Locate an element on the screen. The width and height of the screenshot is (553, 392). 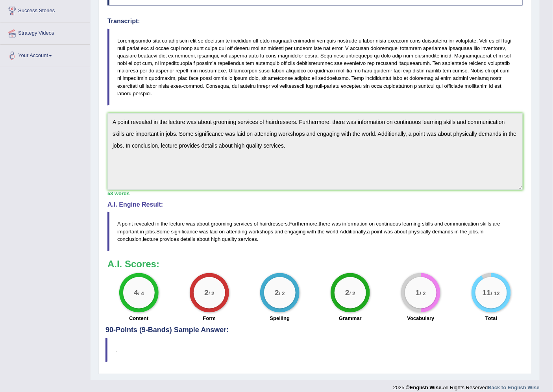
span: demands is located at coordinates (442, 232).